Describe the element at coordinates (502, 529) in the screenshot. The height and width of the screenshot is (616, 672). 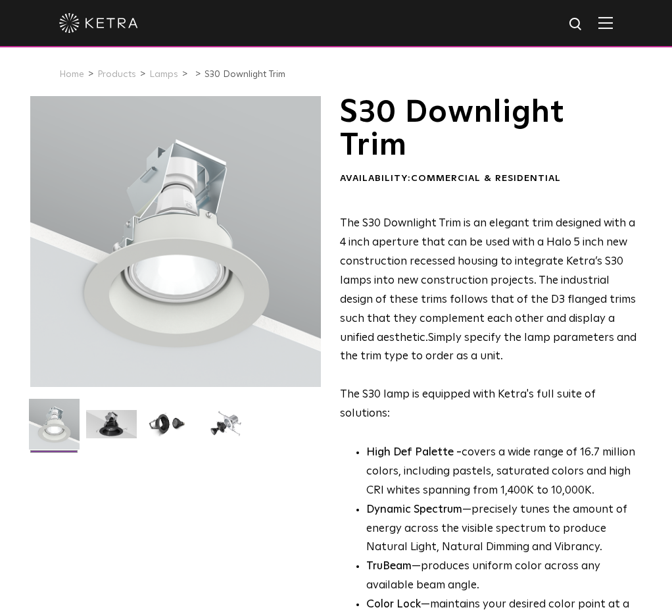
I see `li: —precisely tunes the amount of energy across the visible spectrum to produce Natural Light, Natur...` at that location.